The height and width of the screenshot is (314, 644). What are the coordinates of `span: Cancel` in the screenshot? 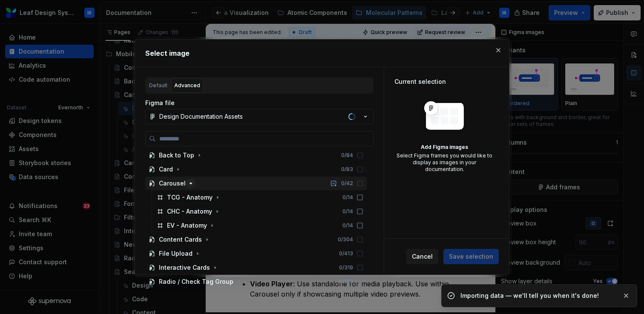 It's located at (422, 257).